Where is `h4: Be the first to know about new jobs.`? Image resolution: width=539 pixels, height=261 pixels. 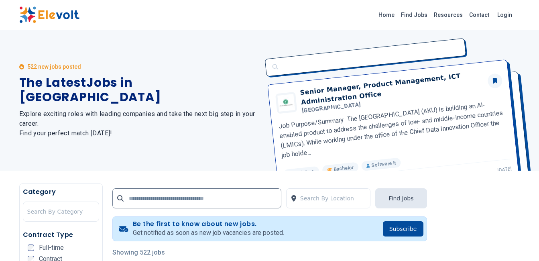 h4: Be the first to know about new jobs. is located at coordinates (208, 224).